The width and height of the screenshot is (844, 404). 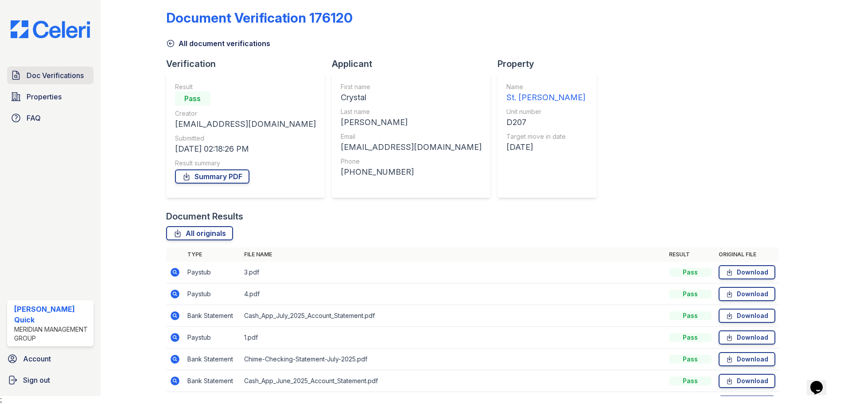 What do you see at coordinates (453, 381) in the screenshot?
I see `td: Cash_App_June_2025_Account_Statement.pdf` at bounding box center [453, 381].